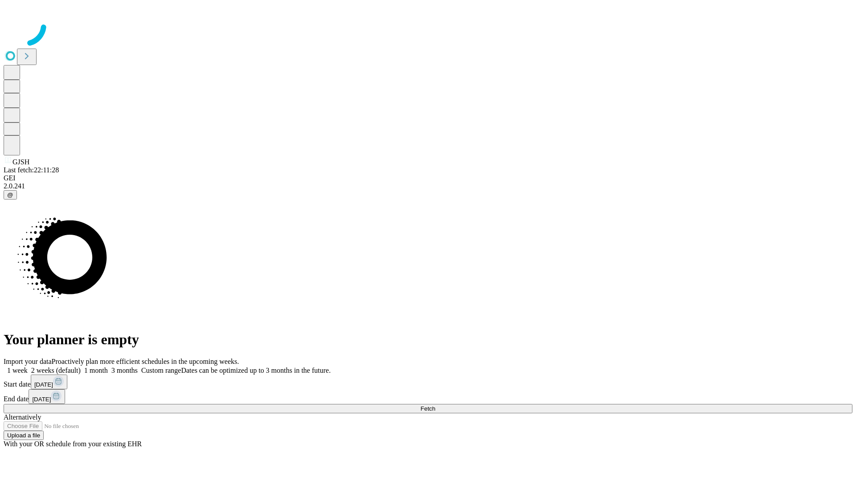 This screenshot has height=481, width=856. I want to click on span: 2 weeks (default), so click(56, 370).